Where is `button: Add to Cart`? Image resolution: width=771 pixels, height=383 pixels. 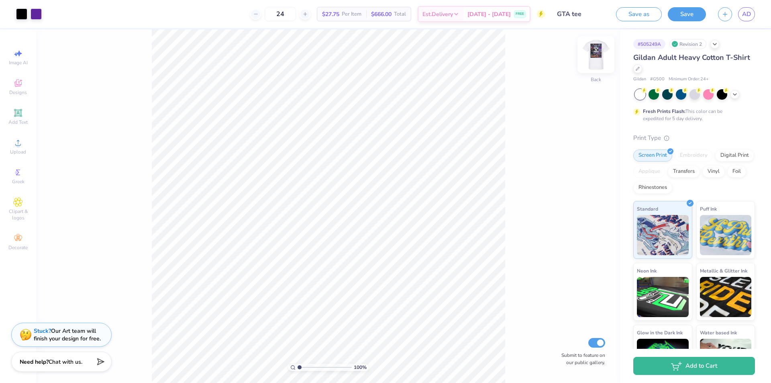 button: Add to Cart is located at coordinates (694, 365).